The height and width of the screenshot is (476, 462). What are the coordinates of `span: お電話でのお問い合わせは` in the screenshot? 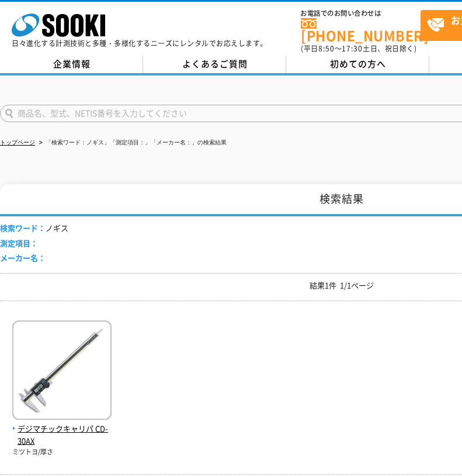 It's located at (360, 14).